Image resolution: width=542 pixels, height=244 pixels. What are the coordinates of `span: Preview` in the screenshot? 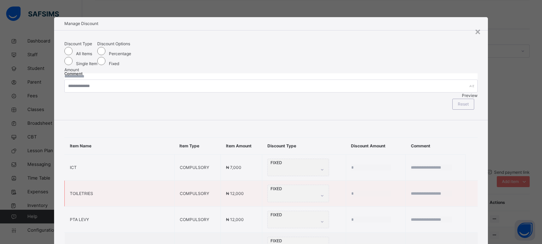 It's located at (470, 95).